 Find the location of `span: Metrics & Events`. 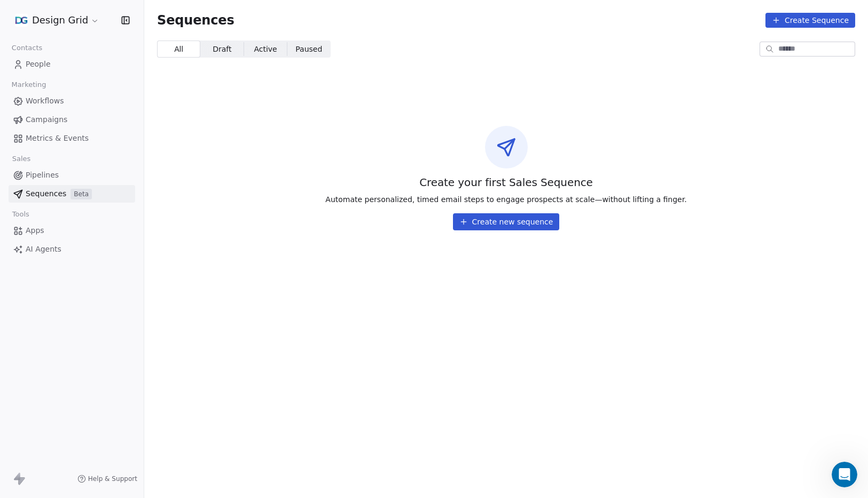

span: Metrics & Events is located at coordinates (57, 138).